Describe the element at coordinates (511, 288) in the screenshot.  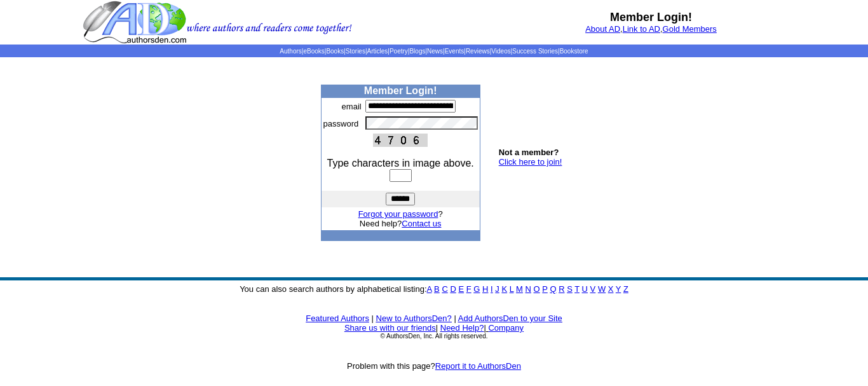
I see `a: L` at that location.